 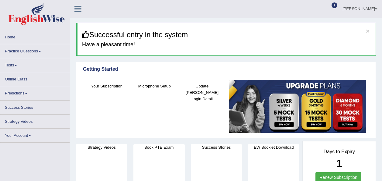 What do you see at coordinates (35, 92) in the screenshot?
I see `a: Predictions` at bounding box center [35, 92].